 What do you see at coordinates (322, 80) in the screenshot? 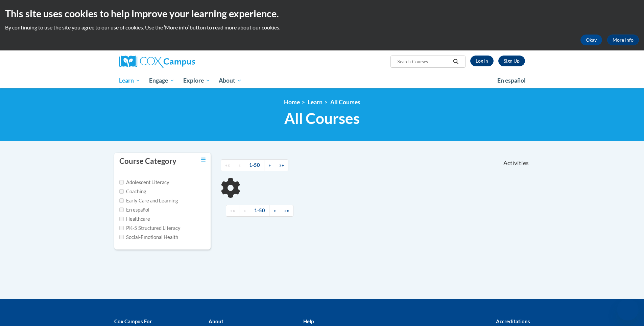
I see `div: Main menu` at bounding box center [322, 80].